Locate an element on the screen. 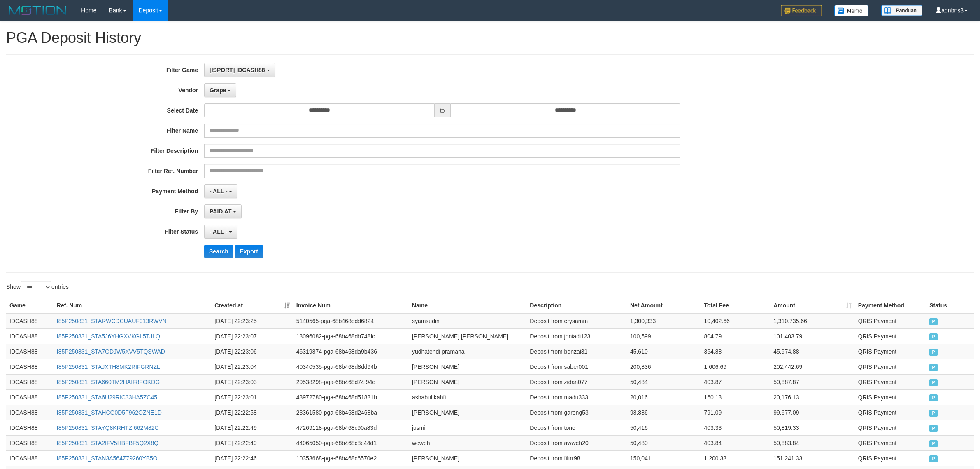  td: 50,484 is located at coordinates (664, 382).